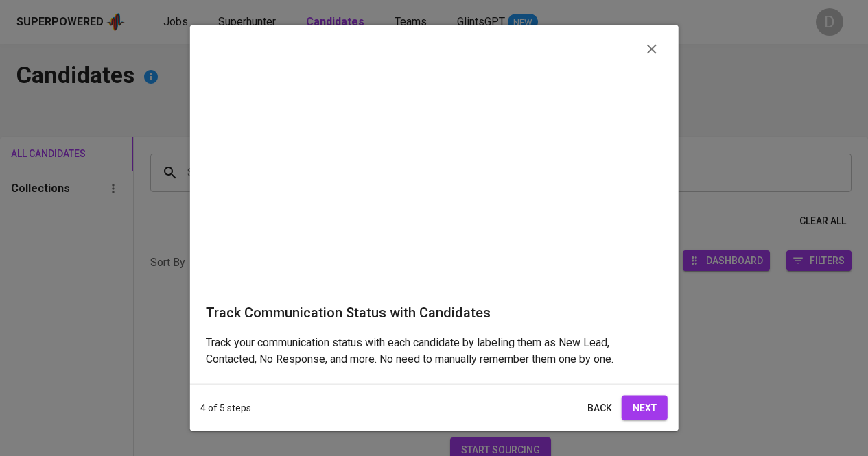  I want to click on span: 4 of 5 steps, so click(226, 408).